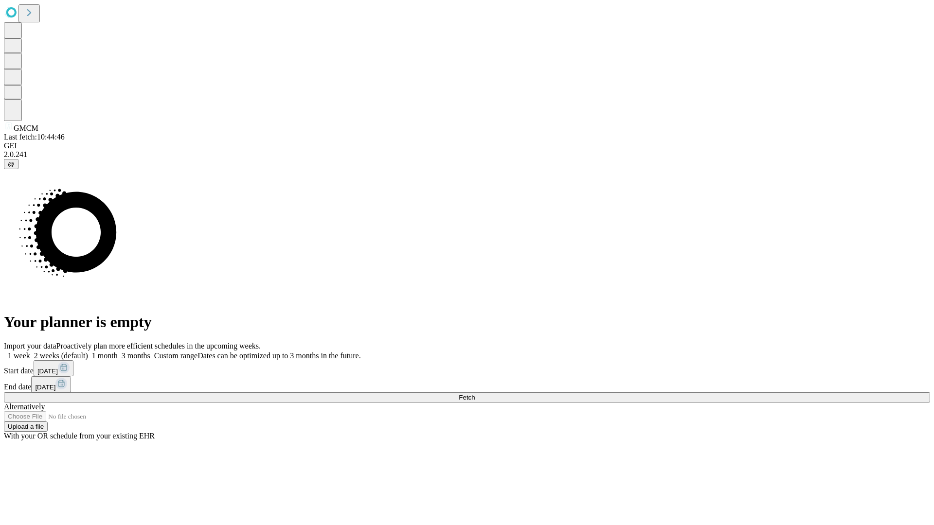 The image size is (934, 525). I want to click on span: 1 week, so click(19, 356).